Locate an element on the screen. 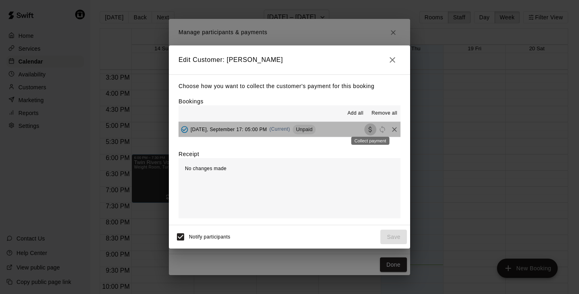 The height and width of the screenshot is (294, 579). button: Added - Collect Payment is located at coordinates (184, 129).